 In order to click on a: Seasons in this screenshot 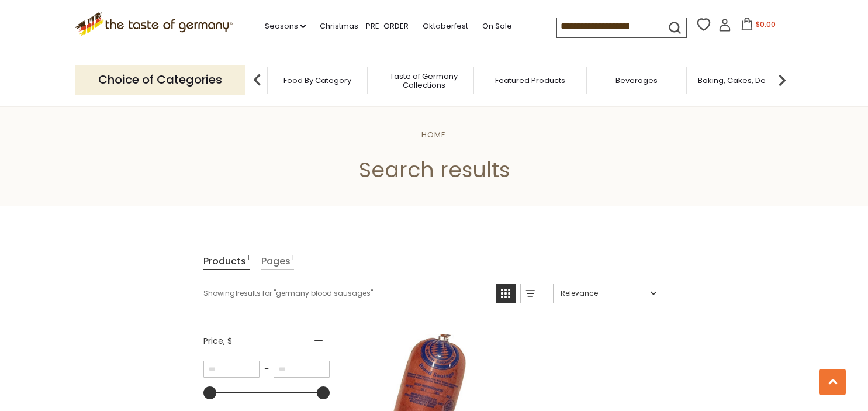, I will do `click(285, 27)`.